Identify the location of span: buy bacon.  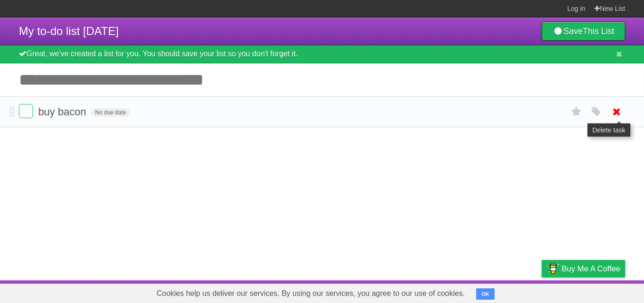
(63, 111).